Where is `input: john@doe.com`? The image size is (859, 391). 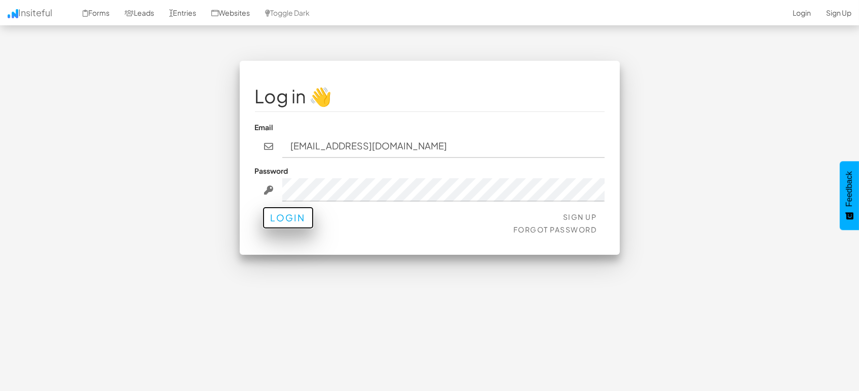
input: john@doe.com is located at coordinates (444, 147).